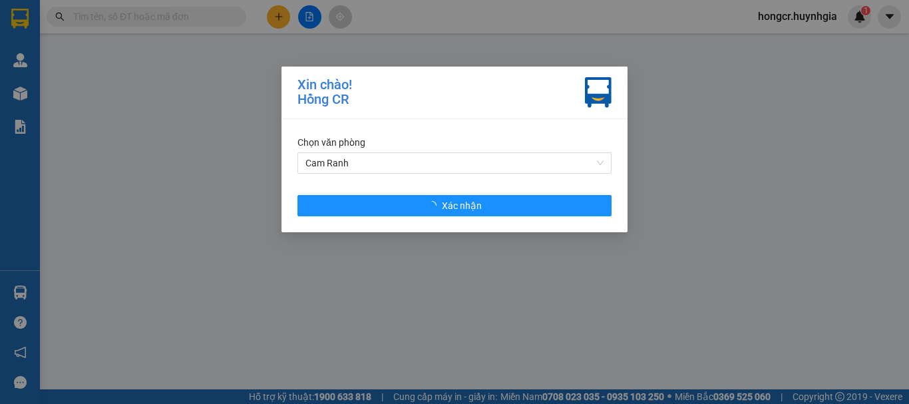 The height and width of the screenshot is (404, 909). Describe the element at coordinates (462, 206) in the screenshot. I see `span: Xác nhận` at that location.